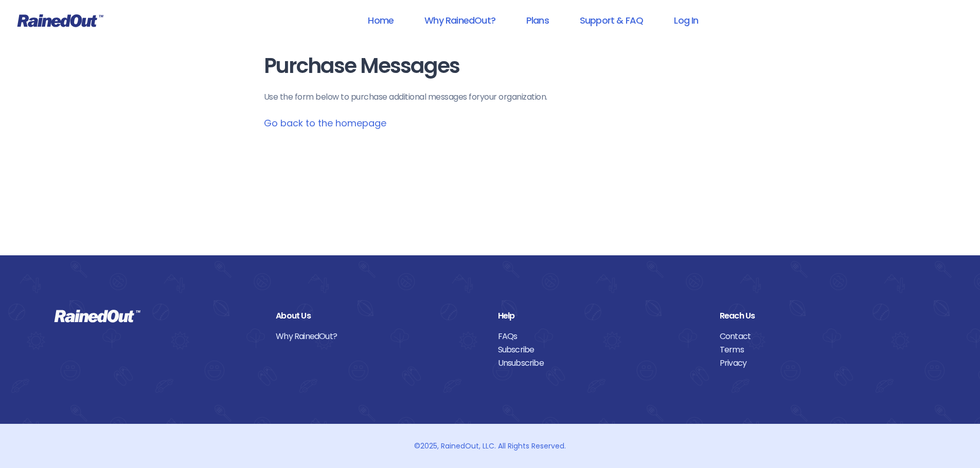 The height and width of the screenshot is (468, 980). What do you see at coordinates (490, 97) in the screenshot?
I see `p: Use the form below to purchase additional messages for your organization .` at bounding box center [490, 97].